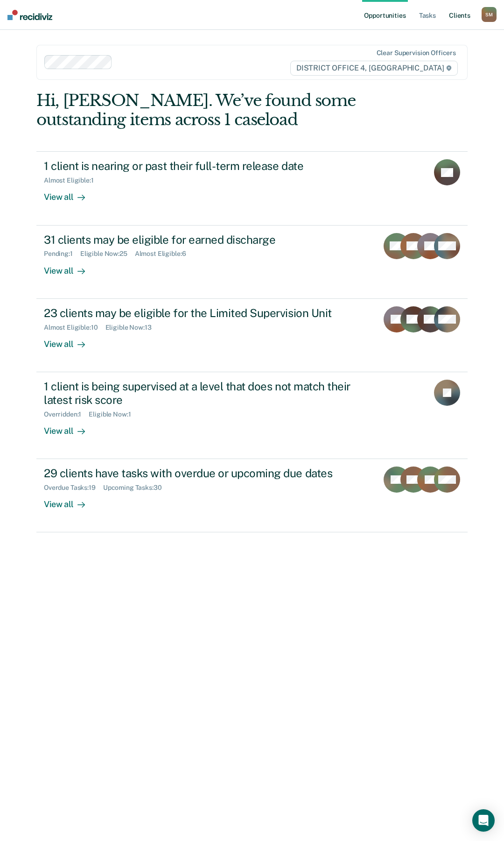  I want to click on div: 31 clients may be eligible for earned discharge, so click(207, 240).